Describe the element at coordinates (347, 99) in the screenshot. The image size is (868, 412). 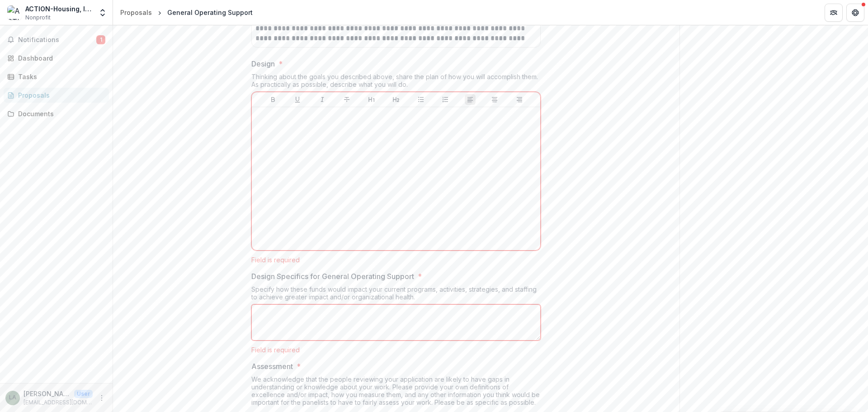
I see `button: Strike` at that location.